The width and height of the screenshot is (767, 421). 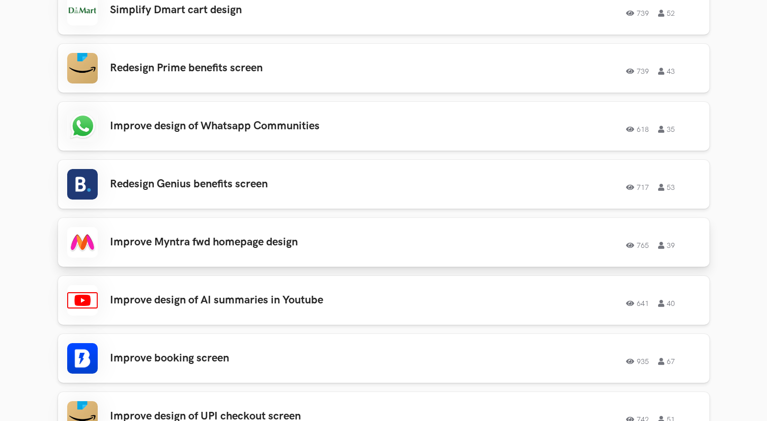 What do you see at coordinates (254, 358) in the screenshot?
I see `h3: Improve booking screen` at bounding box center [254, 358].